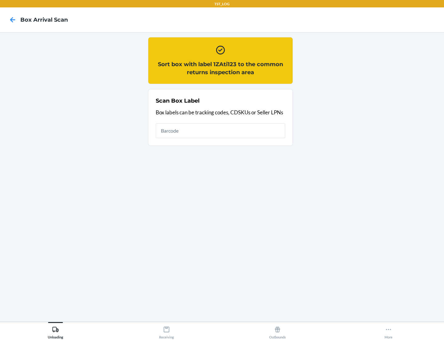 The image size is (444, 340). What do you see at coordinates (44, 20) in the screenshot?
I see `h4: Box Arrival Scan` at bounding box center [44, 20].